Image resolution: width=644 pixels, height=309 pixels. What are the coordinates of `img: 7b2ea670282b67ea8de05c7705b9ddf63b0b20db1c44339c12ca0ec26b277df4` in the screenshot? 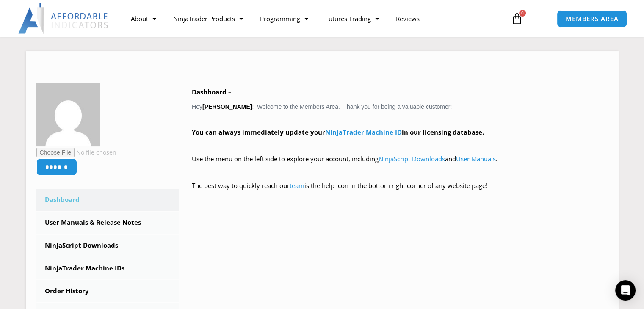 It's located at (68, 114).